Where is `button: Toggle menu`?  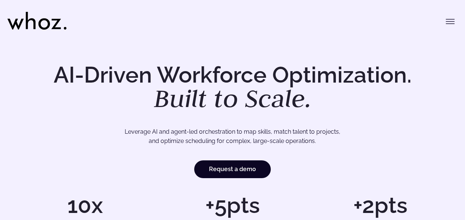 button: Toggle menu is located at coordinates (450, 21).